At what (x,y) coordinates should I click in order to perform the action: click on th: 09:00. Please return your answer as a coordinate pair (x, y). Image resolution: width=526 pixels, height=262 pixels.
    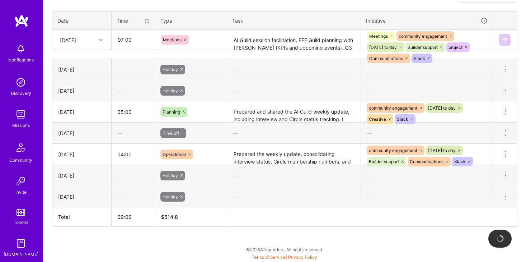
    Looking at the image, I should click on (134, 217).